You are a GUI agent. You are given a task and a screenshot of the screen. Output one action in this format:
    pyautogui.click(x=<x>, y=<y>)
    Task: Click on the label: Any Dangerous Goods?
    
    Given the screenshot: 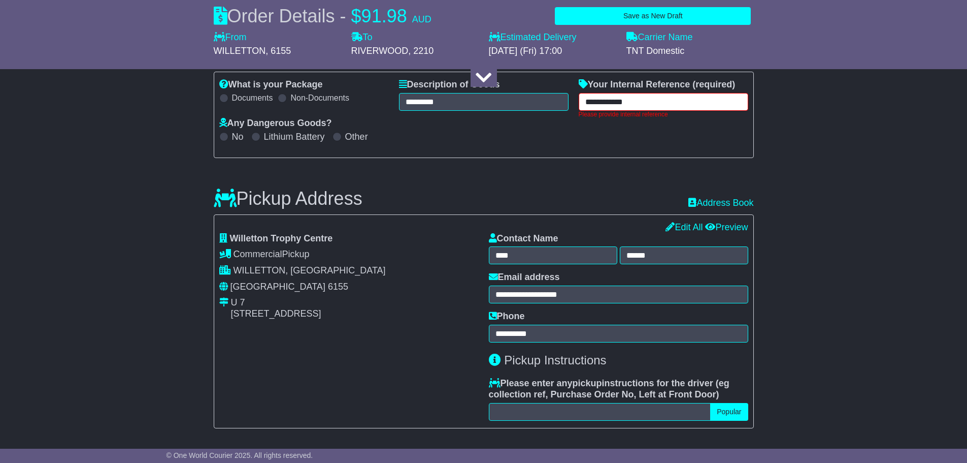 What is the action you would take?
    pyautogui.click(x=276, y=123)
    